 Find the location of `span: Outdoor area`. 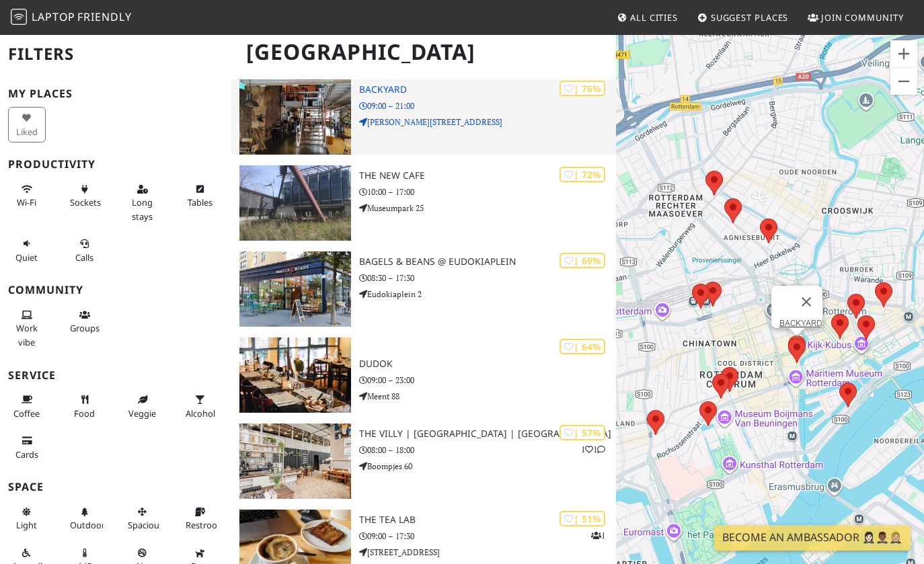

span: Outdoor area is located at coordinates (87, 525).